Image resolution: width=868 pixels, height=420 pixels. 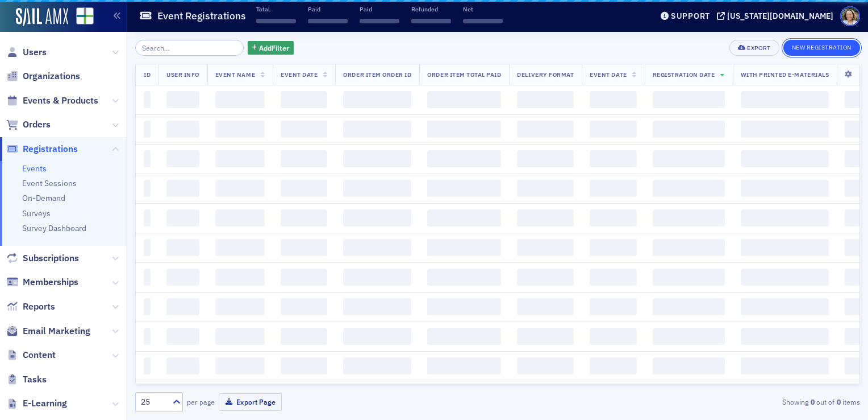 What do you see at coordinates (201, 401) in the screenshot?
I see `label: per page` at bounding box center [201, 401].